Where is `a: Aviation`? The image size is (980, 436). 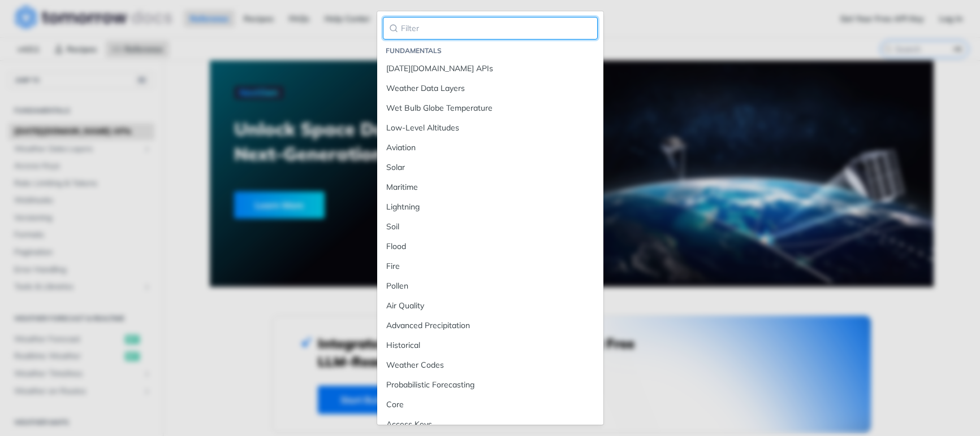
a: Aviation is located at coordinates (490, 148).